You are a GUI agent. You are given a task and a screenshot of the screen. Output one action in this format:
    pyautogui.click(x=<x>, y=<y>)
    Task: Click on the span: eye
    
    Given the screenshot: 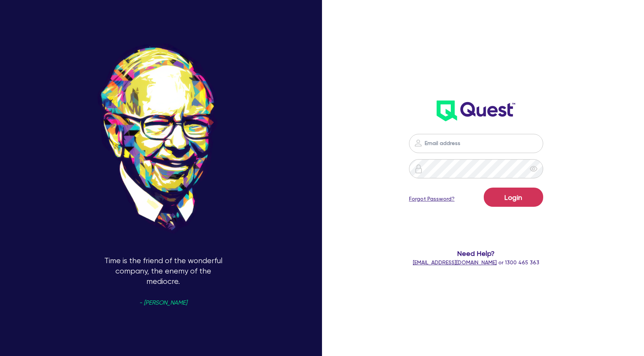 What is the action you would take?
    pyautogui.click(x=534, y=169)
    